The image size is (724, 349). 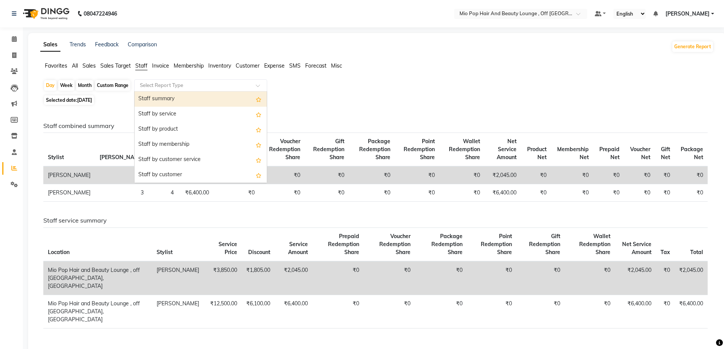 I want to click on h6: Staff combined summary, so click(x=375, y=126).